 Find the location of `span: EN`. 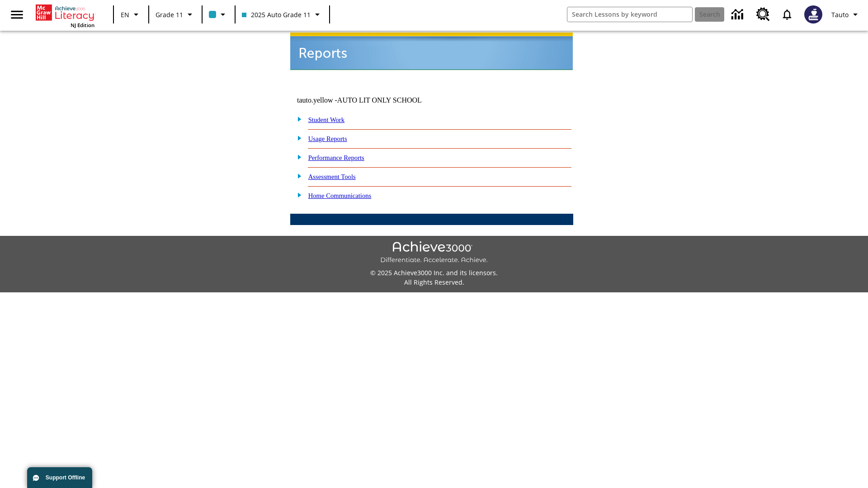

span: EN is located at coordinates (125, 15).